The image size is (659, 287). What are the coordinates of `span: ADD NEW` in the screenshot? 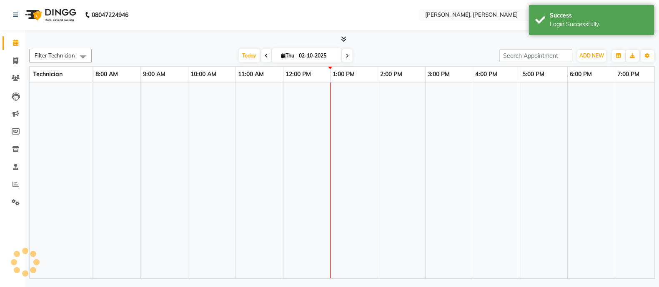 It's located at (592, 55).